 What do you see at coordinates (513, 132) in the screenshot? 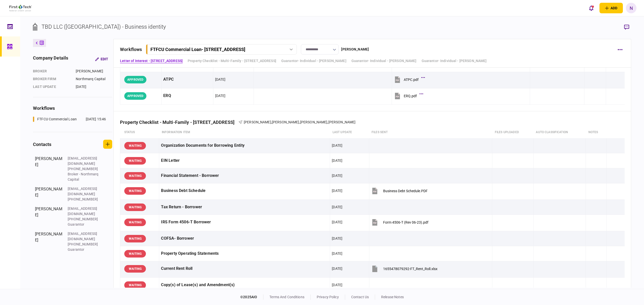
I see `th: Files uploaded` at bounding box center [513, 132].